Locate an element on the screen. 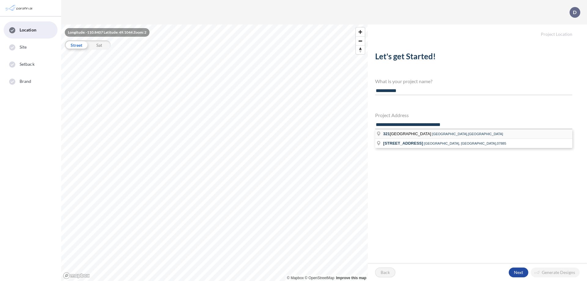 The height and width of the screenshot is (281, 587). canvas: Map is located at coordinates (214, 153).